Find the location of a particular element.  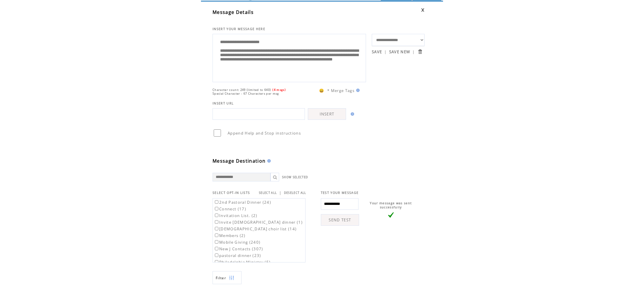

input: Mobile Giving (240) is located at coordinates (217, 242).